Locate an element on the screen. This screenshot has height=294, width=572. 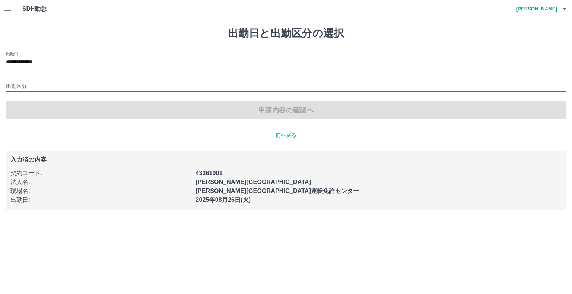
p: 契約コード : is located at coordinates (100, 173).